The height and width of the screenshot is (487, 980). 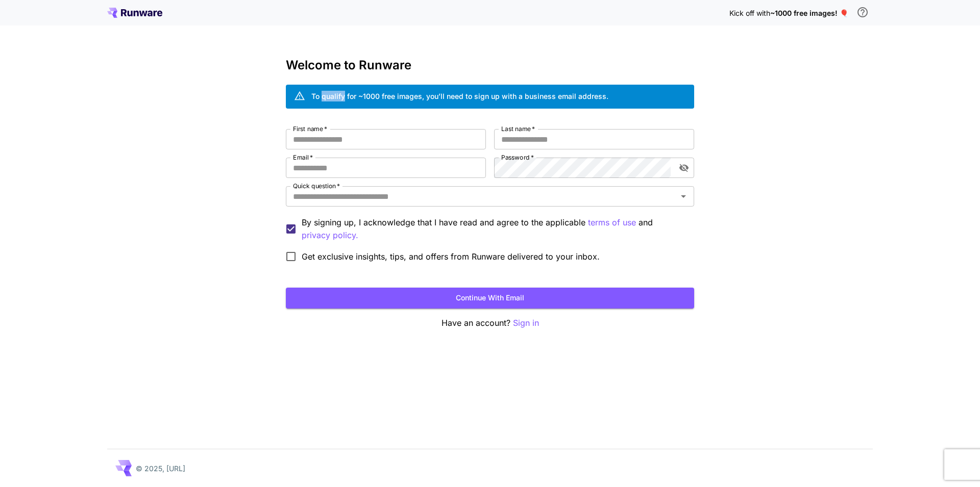 What do you see at coordinates (460, 96) in the screenshot?
I see `div: To qualify for ~1000 free images, you’ll need to sign up with a business email address.` at bounding box center [460, 96].